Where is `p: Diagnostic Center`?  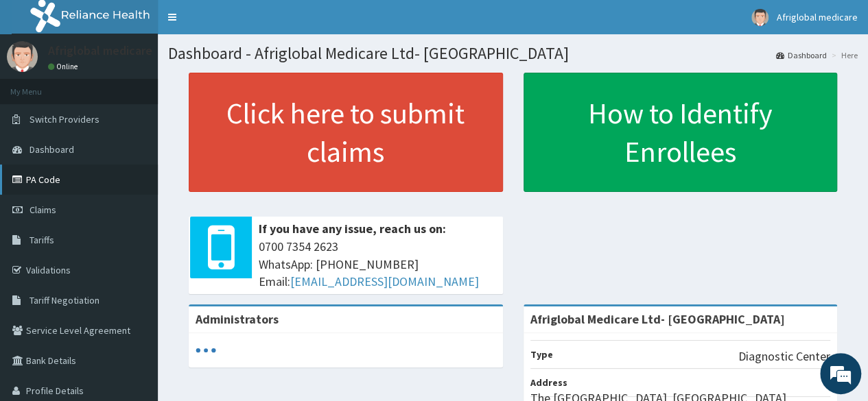
p: Diagnostic Center is located at coordinates (784, 357).